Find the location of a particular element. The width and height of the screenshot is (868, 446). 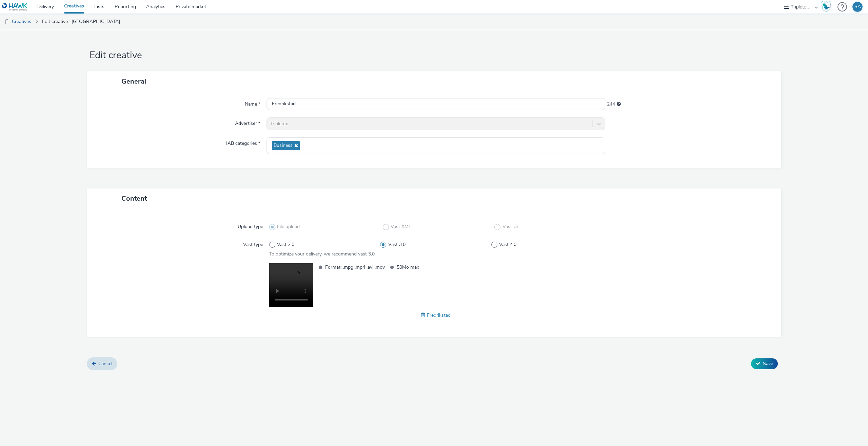

label: IAB categories * is located at coordinates (243, 142).